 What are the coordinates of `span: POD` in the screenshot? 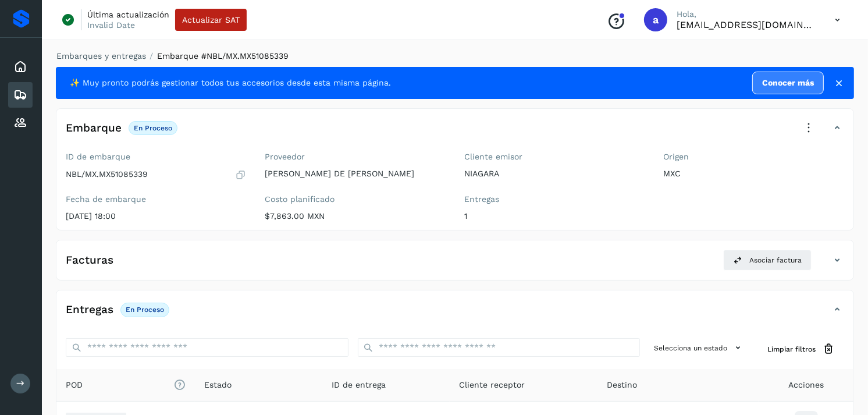 It's located at (125, 385).